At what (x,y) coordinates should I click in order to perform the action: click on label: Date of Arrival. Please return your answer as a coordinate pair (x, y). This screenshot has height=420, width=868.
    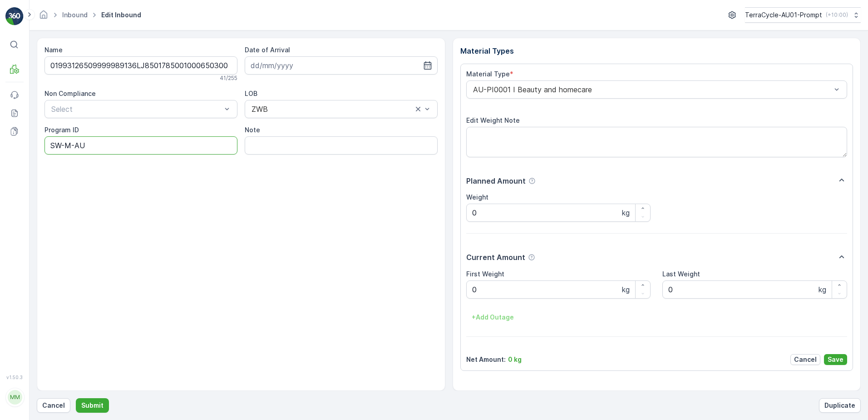
    Looking at the image, I should click on (267, 49).